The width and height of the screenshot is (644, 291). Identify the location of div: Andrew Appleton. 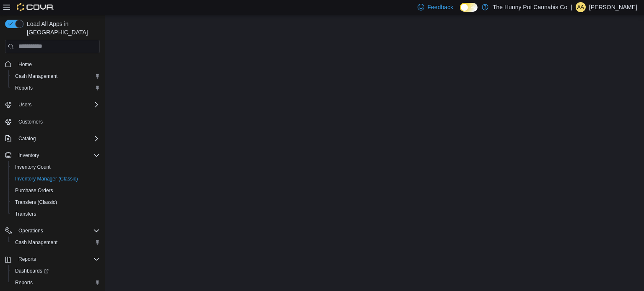
(581, 7).